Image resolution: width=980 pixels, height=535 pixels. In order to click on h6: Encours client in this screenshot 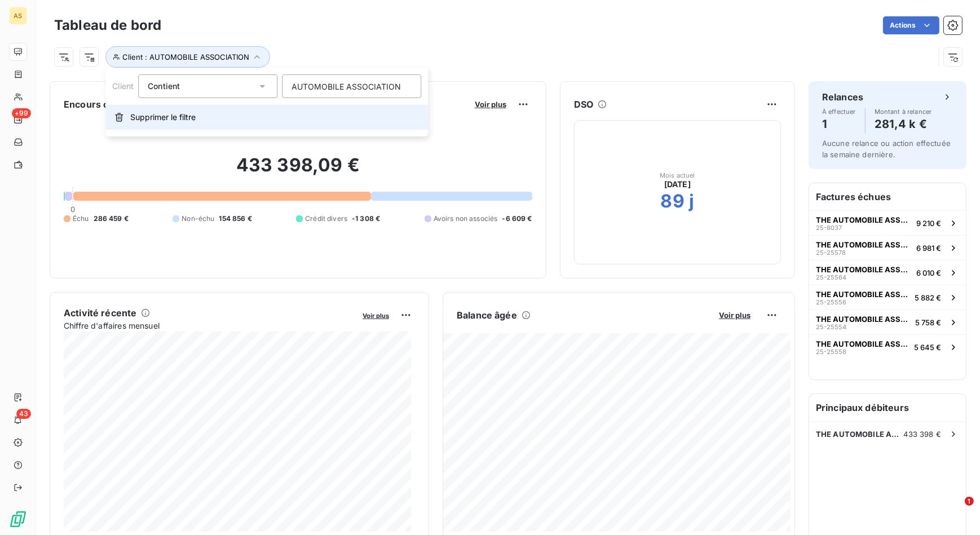, I will do `click(96, 104)`.